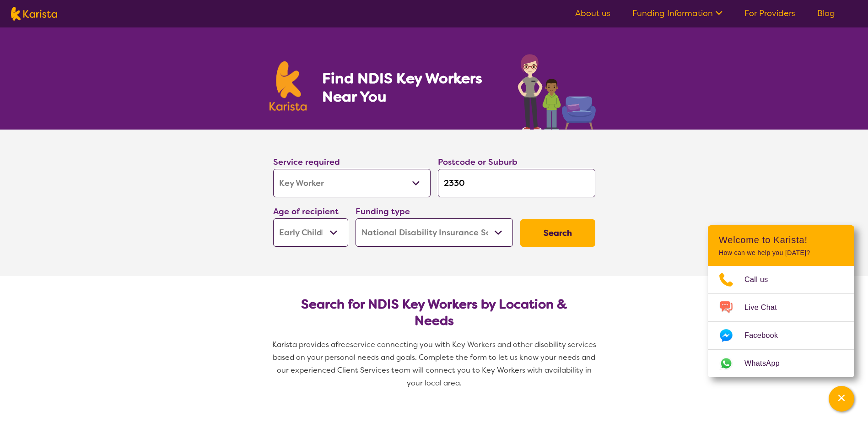 The height and width of the screenshot is (423, 868). I want to click on h2: Search for NDIS Key Workers by Location & Needs, so click(434, 313).